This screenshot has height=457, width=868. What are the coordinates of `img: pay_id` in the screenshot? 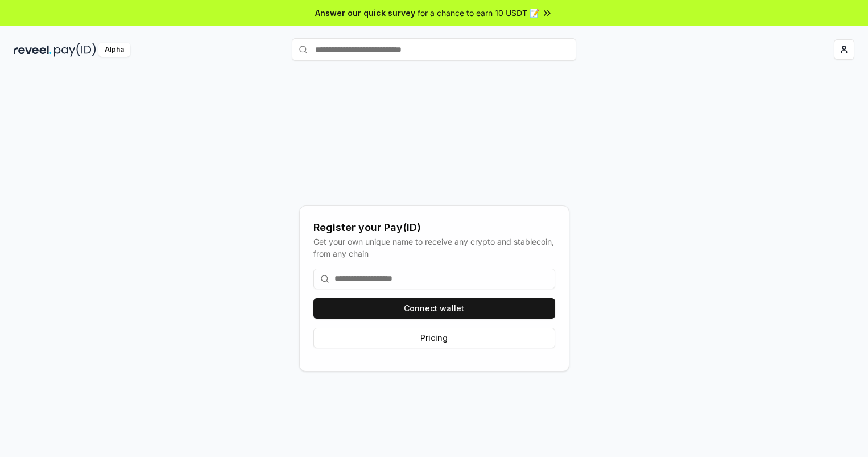 It's located at (75, 49).